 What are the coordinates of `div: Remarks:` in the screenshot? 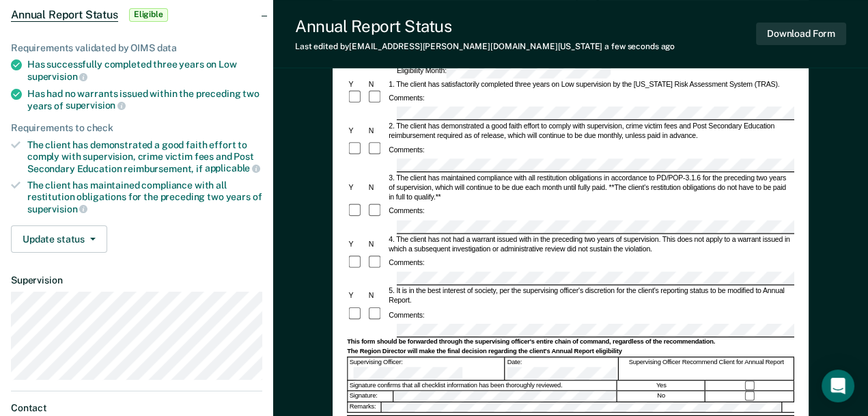 It's located at (365, 407).